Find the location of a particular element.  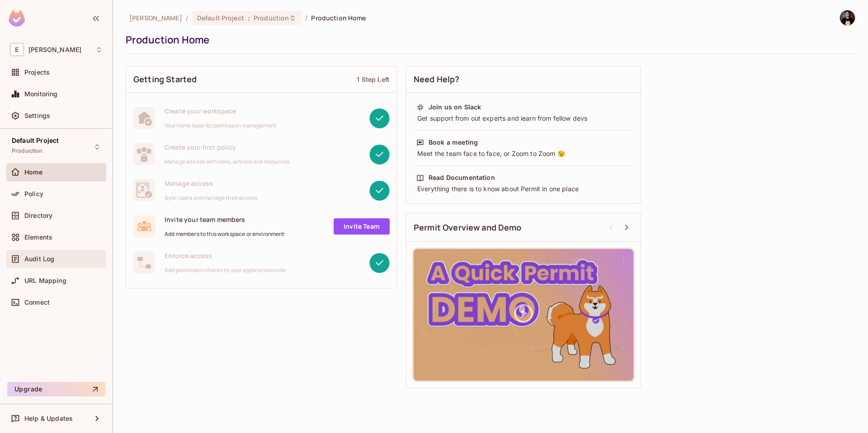

span: Production Home is located at coordinates (339, 17).